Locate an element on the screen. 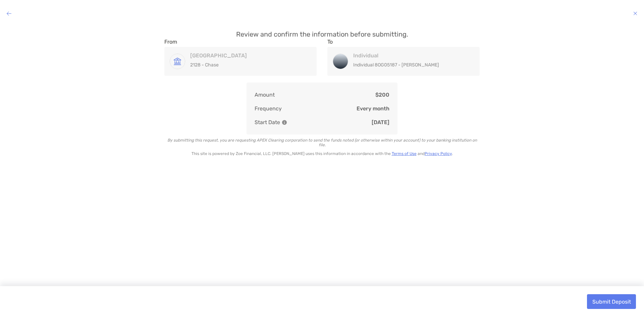  p: By submitting this request, you are requesting APEX Clearing corporation to send the funds noted ... is located at coordinates (322, 143).